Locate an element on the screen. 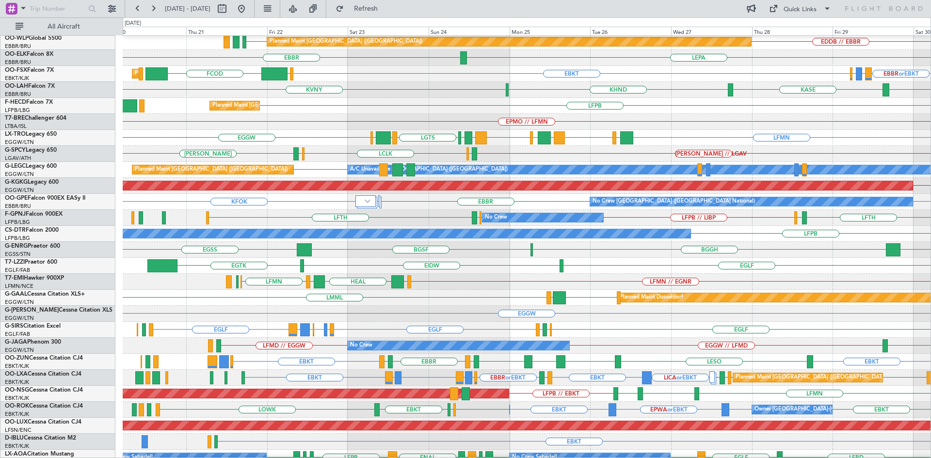 The image size is (931, 458). span: OO-NSG is located at coordinates (17, 390).